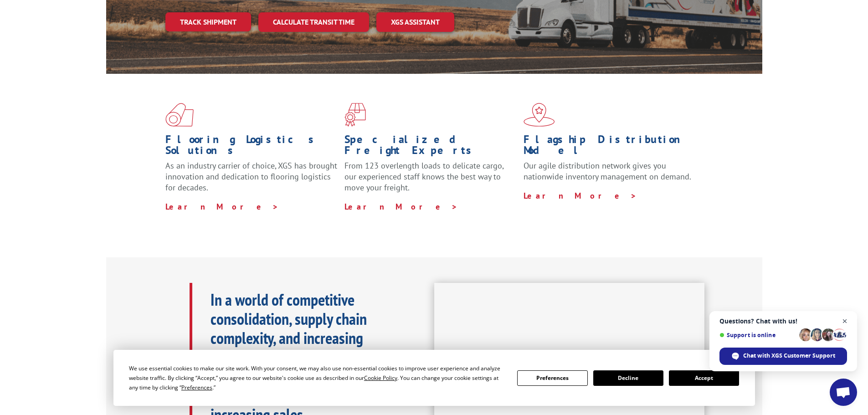  What do you see at coordinates (318, 378) in the screenshot?
I see `div: We use essential cookies to make our site work. With your consent, we may also use non-essential ...` at bounding box center [318, 378].